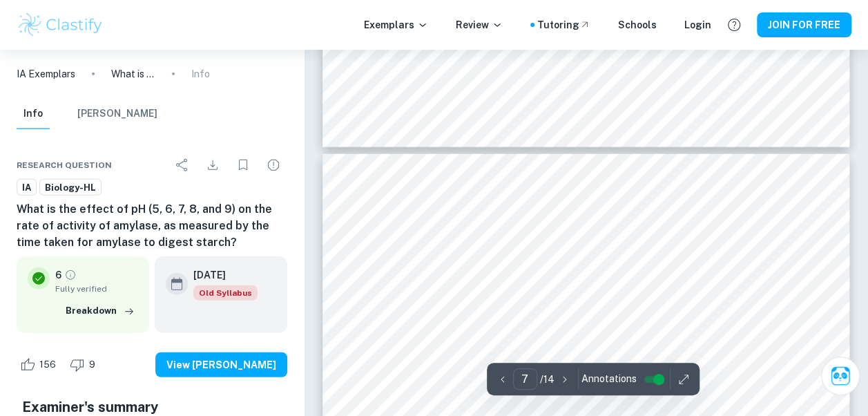 This screenshot has height=416, width=868. Describe the element at coordinates (480, 25) in the screenshot. I see `p: Review` at that location.